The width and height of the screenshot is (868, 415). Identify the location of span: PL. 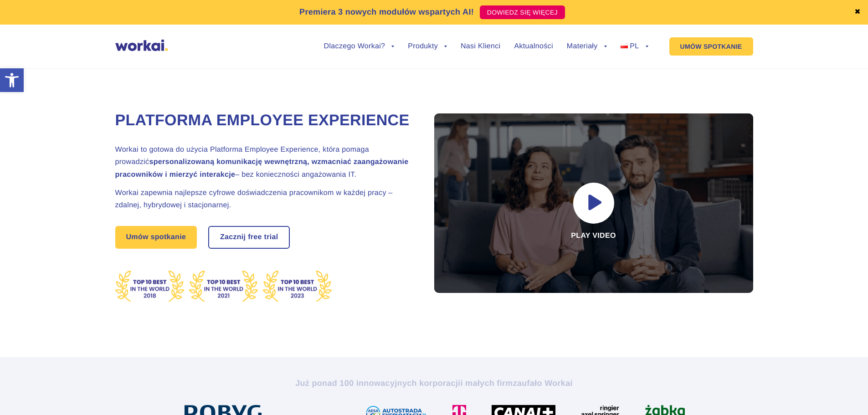
(634, 46).